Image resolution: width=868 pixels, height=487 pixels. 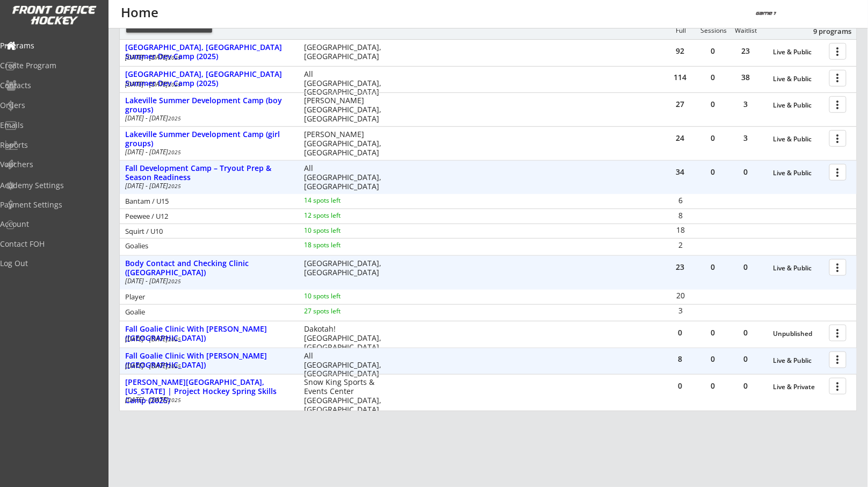 What do you see at coordinates (207, 297) in the screenshot?
I see `div: Player` at bounding box center [207, 297].